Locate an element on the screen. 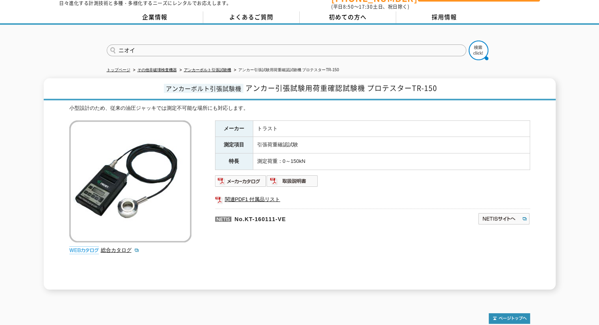  span: 初めての方へ is located at coordinates (348, 17).